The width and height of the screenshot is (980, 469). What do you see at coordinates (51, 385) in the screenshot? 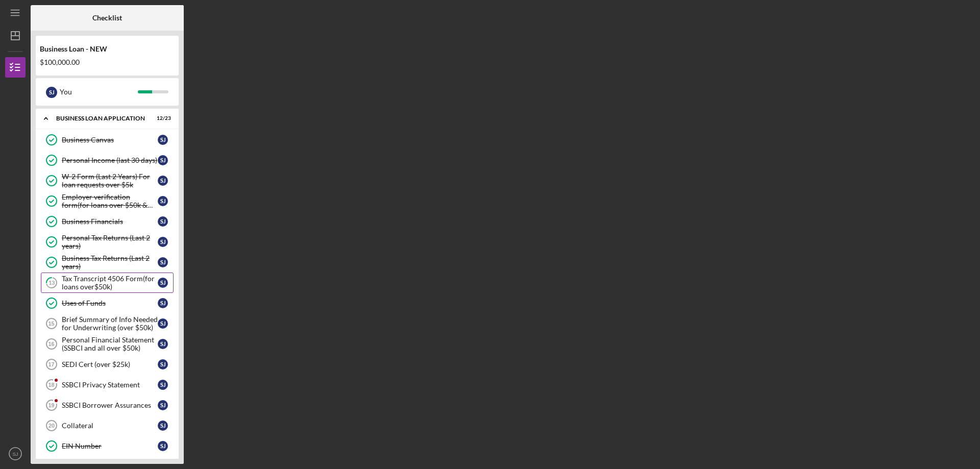
I see `tspan: 18` at bounding box center [51, 385].